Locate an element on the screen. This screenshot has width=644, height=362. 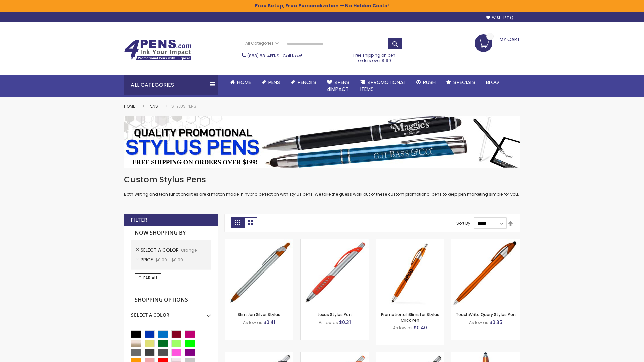
strong: Grid is located at coordinates (238, 222).